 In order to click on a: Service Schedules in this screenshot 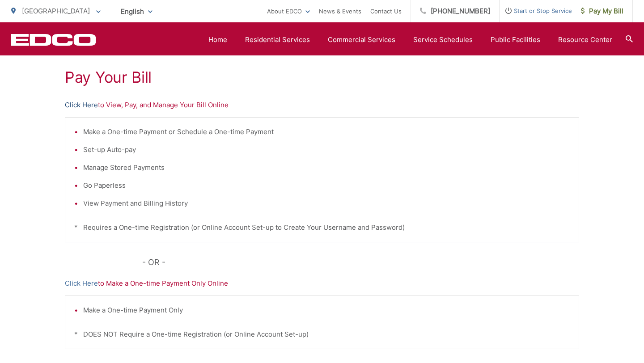, I will do `click(443, 40)`.